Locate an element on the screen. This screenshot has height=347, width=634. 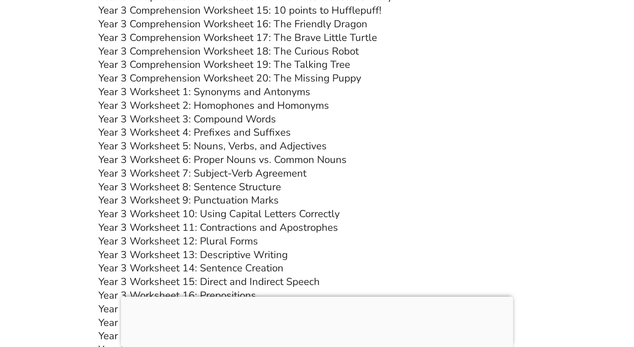
a: Year 3 Worksheet 18: Understanding and Creating Simple Paragraphs is located at coordinates (258, 323).